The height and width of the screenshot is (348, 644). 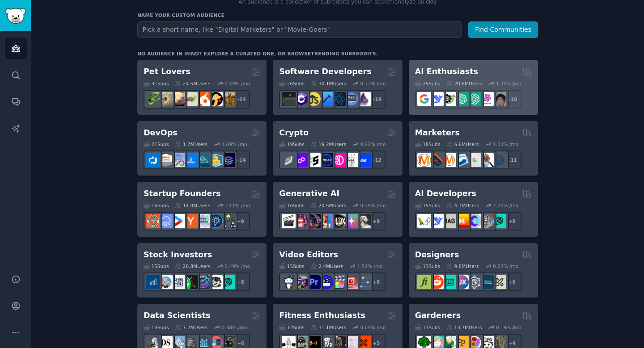 I want to click on img: gopro, so click(x=288, y=282).